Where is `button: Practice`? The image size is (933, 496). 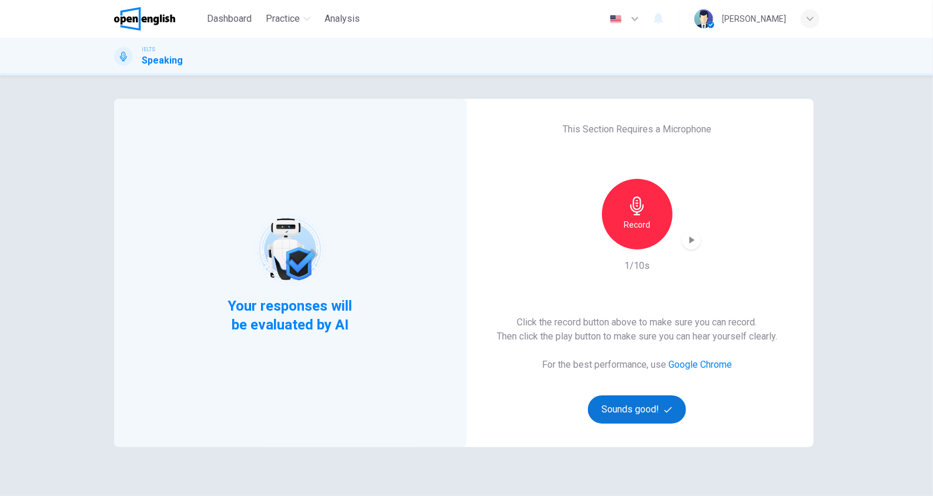 button: Practice is located at coordinates (288, 19).